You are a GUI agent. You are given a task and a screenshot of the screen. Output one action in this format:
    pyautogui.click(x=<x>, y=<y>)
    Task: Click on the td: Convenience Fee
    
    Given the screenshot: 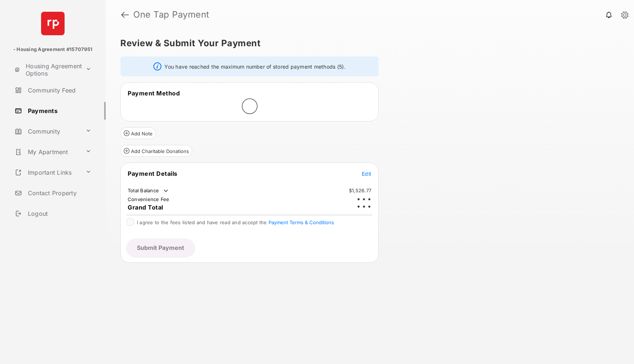 What is the action you would take?
    pyautogui.click(x=148, y=199)
    